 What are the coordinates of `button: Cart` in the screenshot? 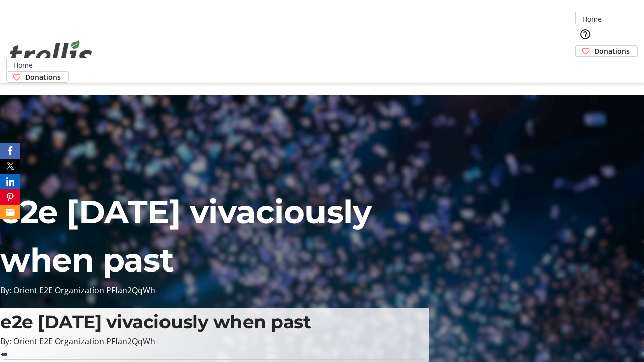 It's located at (585, 67).